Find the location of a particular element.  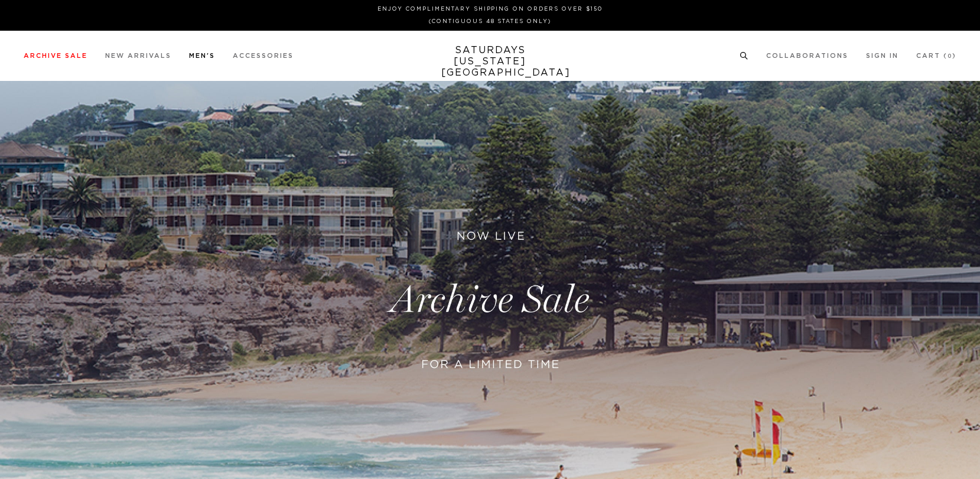

a: Men's is located at coordinates (203, 56).